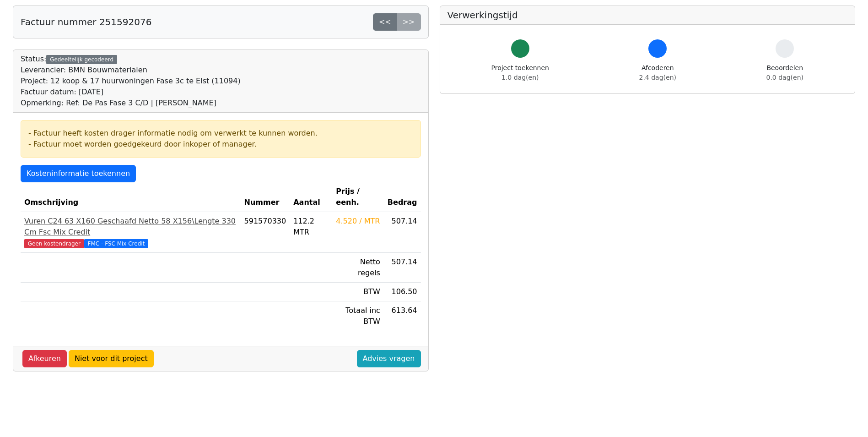  Describe the element at coordinates (112, 358) in the screenshot. I see `a: Niet voor dit project` at that location.